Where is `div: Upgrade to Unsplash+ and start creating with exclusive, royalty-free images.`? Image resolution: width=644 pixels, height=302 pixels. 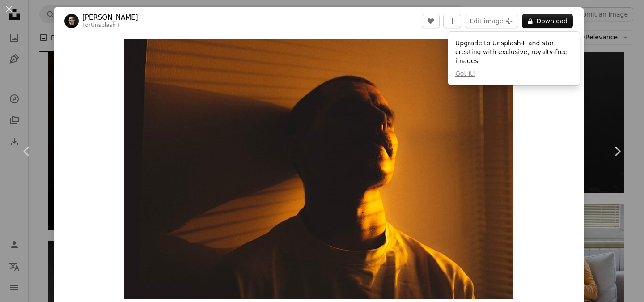
div: Upgrade to Unsplash+ and start creating with exclusive, royalty-free images. is located at coordinates (514, 59).